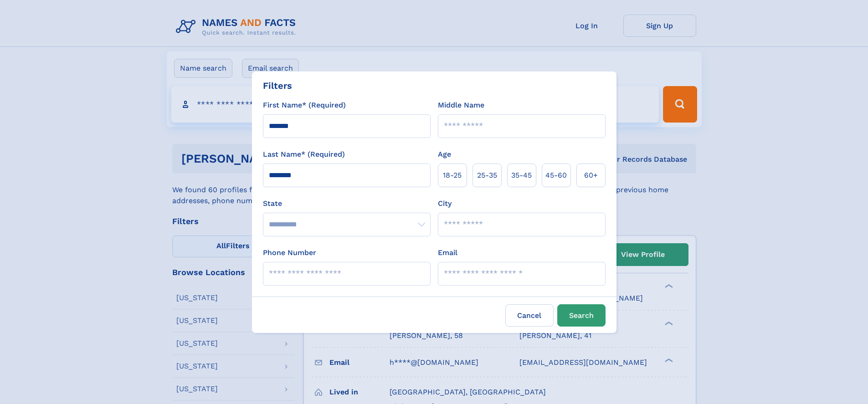  I want to click on span: 25‑35, so click(487, 175).